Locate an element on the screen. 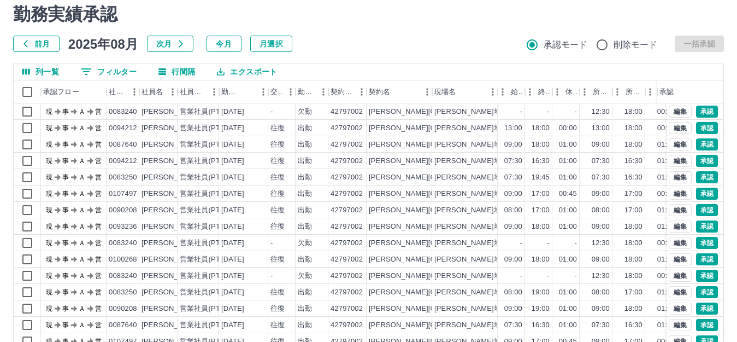 The height and width of the screenshot is (342, 737). div: 交通費 is located at coordinates (277, 92).